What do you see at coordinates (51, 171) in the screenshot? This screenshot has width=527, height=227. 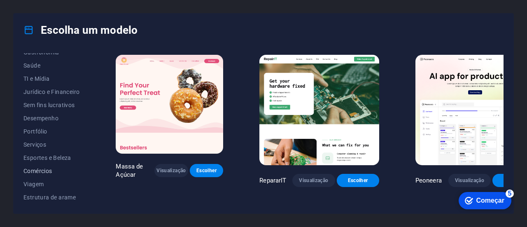 I see `button: Comércios` at bounding box center [51, 171].